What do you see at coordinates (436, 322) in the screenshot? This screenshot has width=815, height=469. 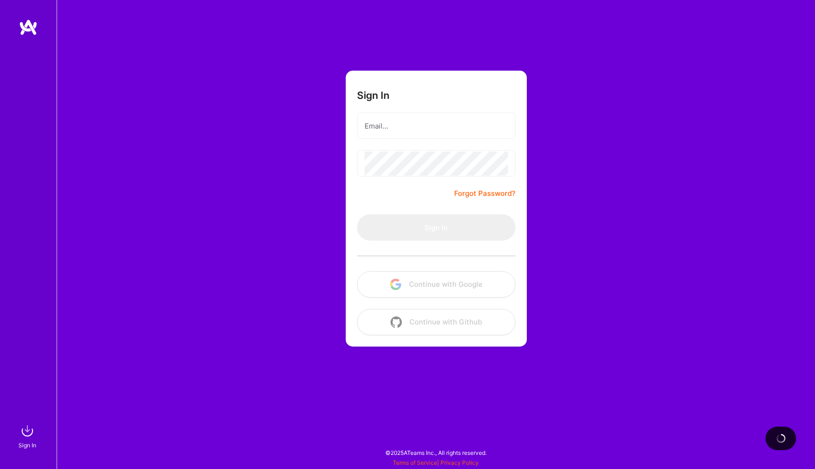 I see `button: Continue with Github` at bounding box center [436, 322].